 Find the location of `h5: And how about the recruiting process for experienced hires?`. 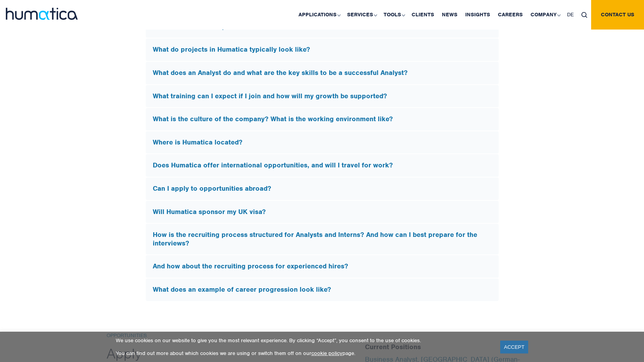

h5: And how about the recruiting process for experienced hires? is located at coordinates (322, 266).